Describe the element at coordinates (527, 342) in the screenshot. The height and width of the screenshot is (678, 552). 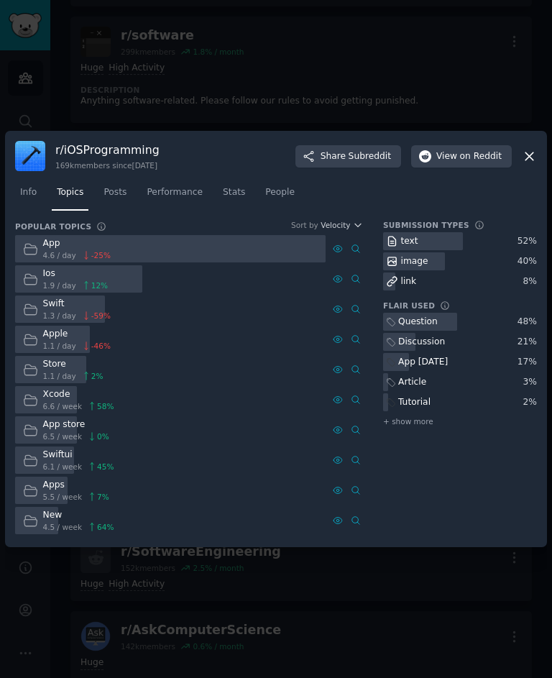
I see `div: 21 %` at that location.